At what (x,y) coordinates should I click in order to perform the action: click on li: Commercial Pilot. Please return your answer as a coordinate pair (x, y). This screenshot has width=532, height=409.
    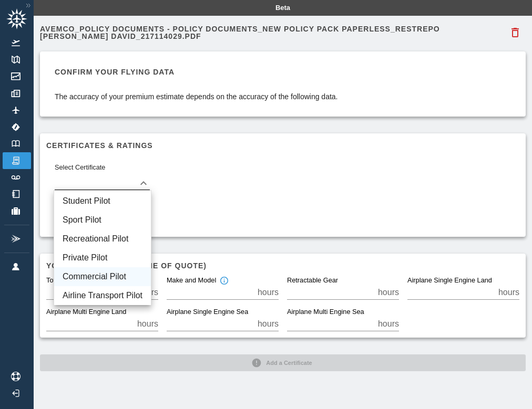
    Looking at the image, I should click on (102, 277).